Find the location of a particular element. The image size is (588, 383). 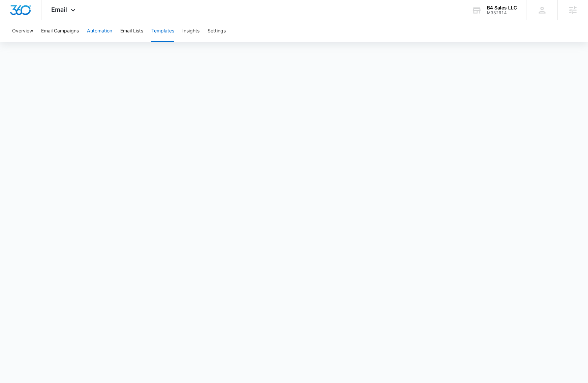

button: Overview is located at coordinates (23, 31).